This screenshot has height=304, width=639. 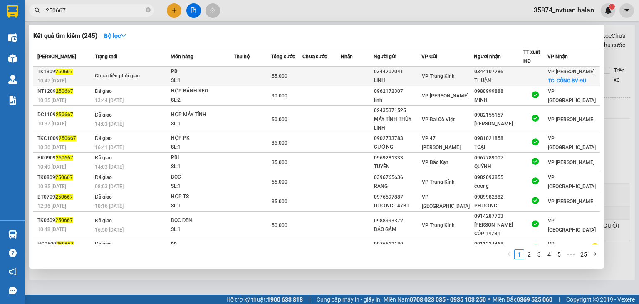 I want to click on div: BK0909, so click(x=65, y=158).